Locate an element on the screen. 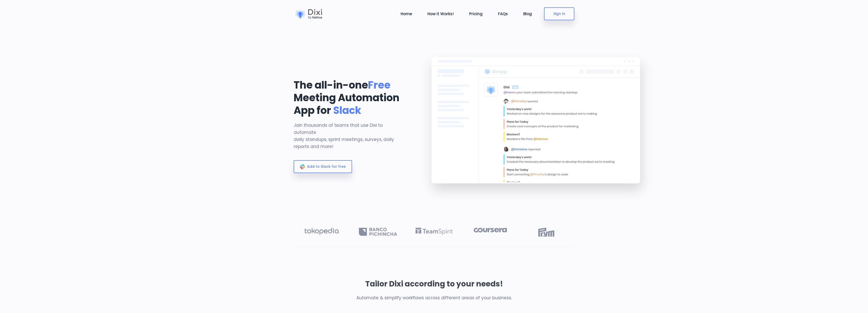 The image size is (868, 313). h2: Tailor Dixi according to your needs! is located at coordinates (434, 284).